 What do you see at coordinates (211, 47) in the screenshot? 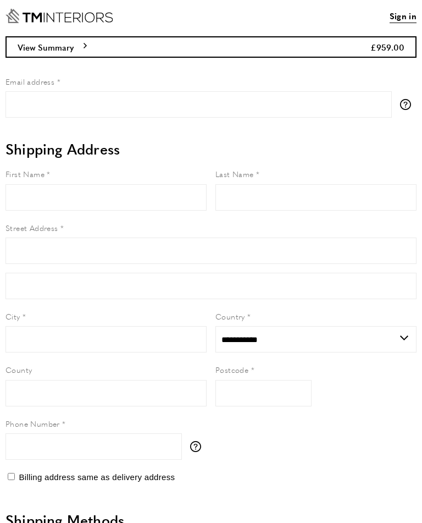
I see `button: View Summary £959.00` at bounding box center [211, 47].